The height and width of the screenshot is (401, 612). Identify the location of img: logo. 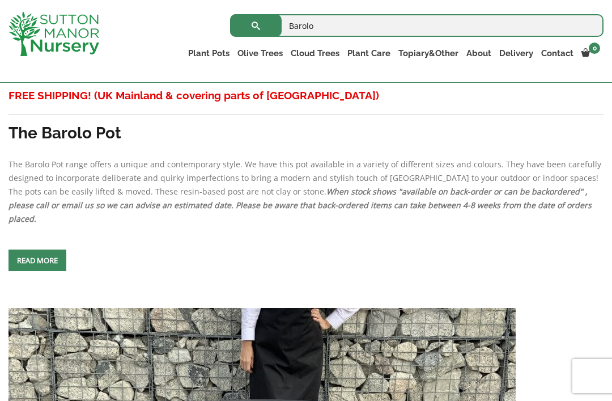
(54, 33).